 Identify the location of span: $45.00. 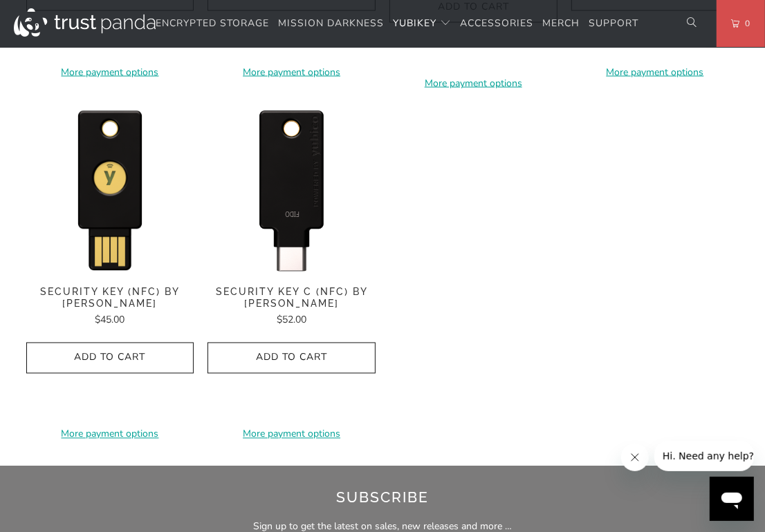
(109, 320).